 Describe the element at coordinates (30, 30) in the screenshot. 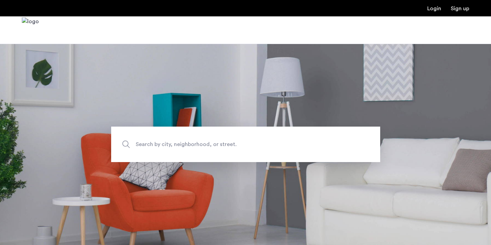

I see `img: logo` at that location.